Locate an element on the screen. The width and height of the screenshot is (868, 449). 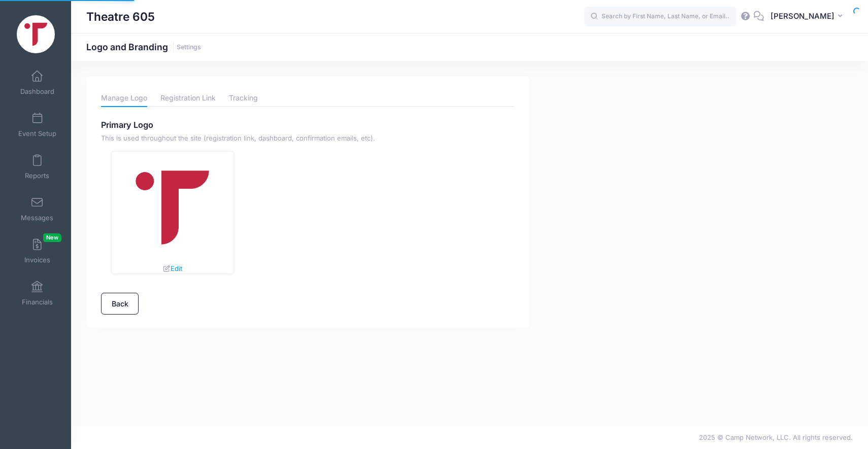
a: Registration Link is located at coordinates (187, 98).